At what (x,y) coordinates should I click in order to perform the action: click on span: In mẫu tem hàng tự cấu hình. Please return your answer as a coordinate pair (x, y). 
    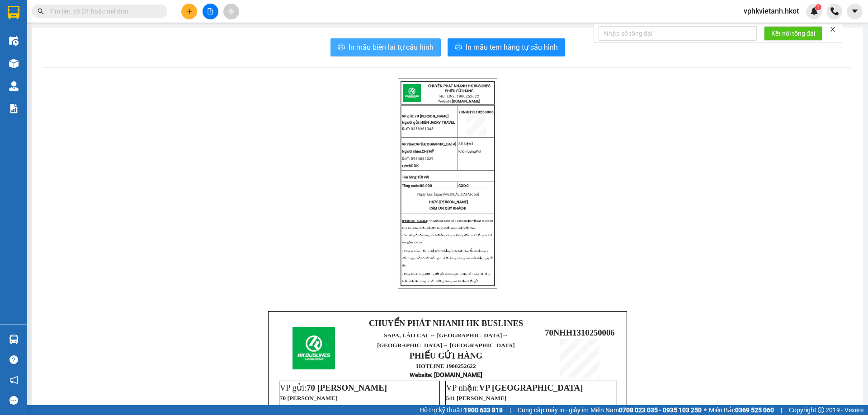
    Looking at the image, I should click on (512, 47).